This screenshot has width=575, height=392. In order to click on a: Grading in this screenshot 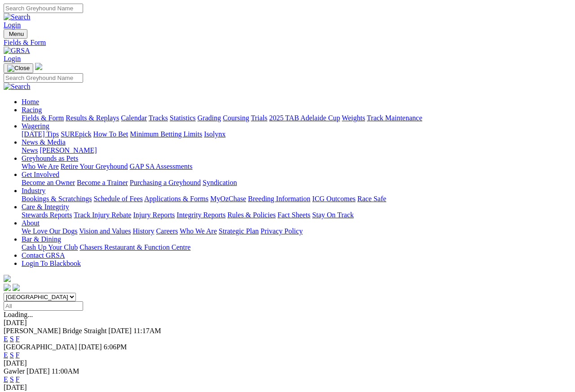, I will do `click(209, 118)`.